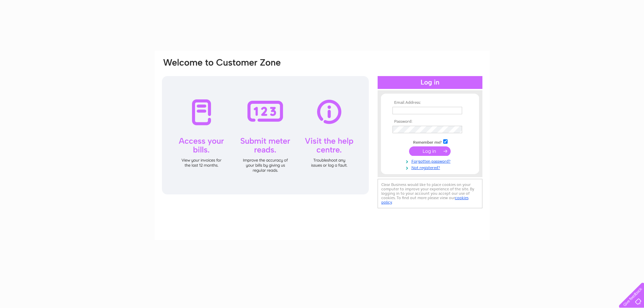 The width and height of the screenshot is (644, 308). I want to click on th: Password:, so click(430, 122).